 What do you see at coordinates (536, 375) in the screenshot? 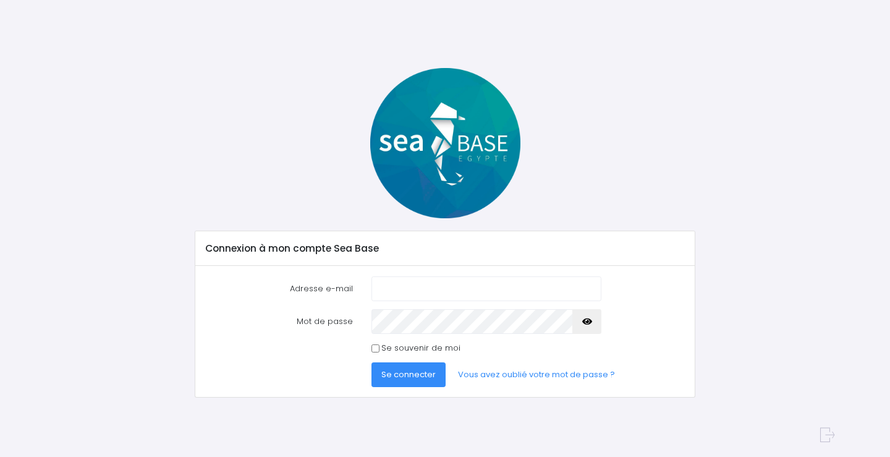
I see `a: Vous avez oublié votre mot de passe ?` at bounding box center [536, 375].